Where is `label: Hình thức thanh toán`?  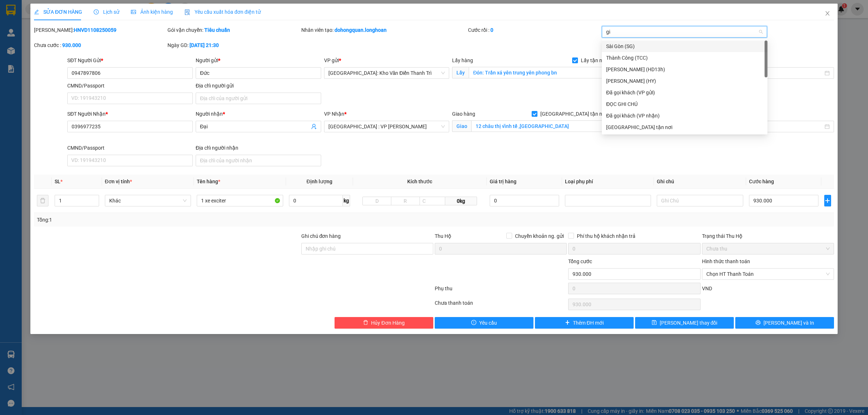
label: Hình thức thanh toán is located at coordinates (726, 261).